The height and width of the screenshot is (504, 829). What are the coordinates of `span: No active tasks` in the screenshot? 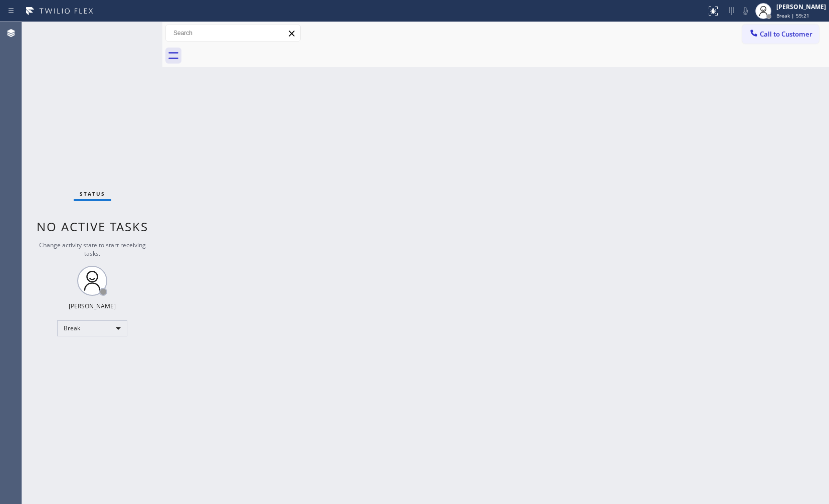 It's located at (92, 226).